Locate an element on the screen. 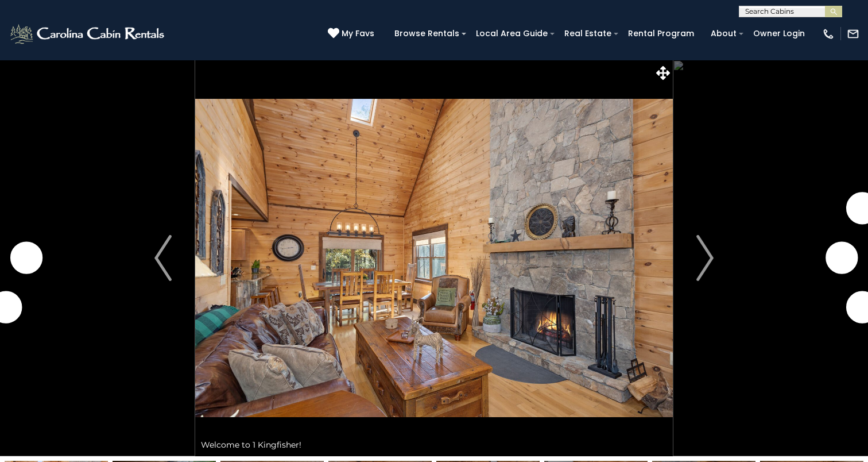 The height and width of the screenshot is (462, 868). a: Rental Program is located at coordinates (661, 33).